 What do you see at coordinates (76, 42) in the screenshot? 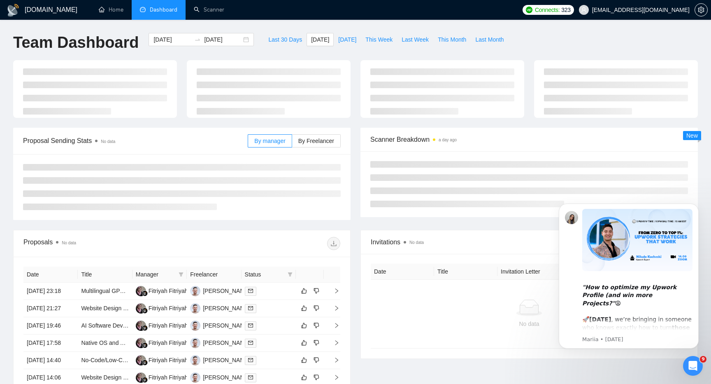
I see `h1: Team Dashboard` at bounding box center [76, 42].